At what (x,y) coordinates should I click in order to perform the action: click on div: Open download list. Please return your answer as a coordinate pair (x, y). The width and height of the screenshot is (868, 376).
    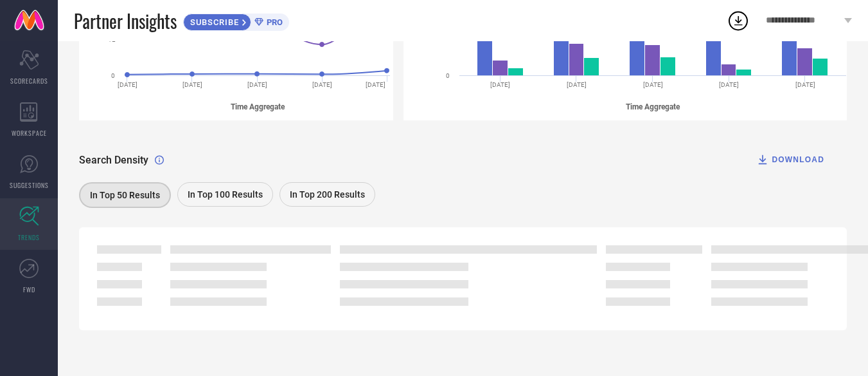
    Looking at the image, I should click on (739, 21).